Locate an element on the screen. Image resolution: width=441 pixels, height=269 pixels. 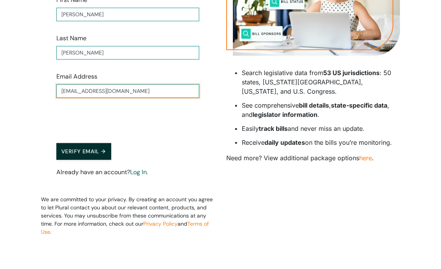
strong: 53 US jurisdictions is located at coordinates (352, 73).